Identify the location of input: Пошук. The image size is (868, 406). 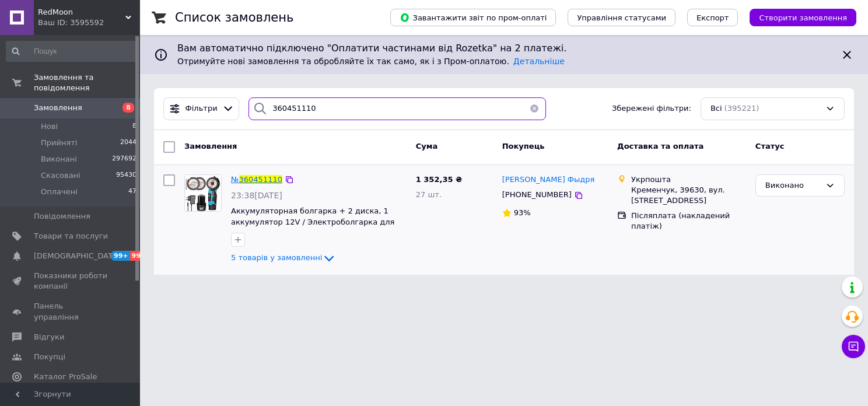
(72, 51).